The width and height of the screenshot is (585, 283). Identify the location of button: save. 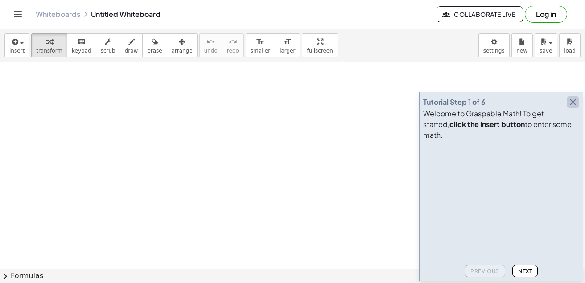
(545, 45).